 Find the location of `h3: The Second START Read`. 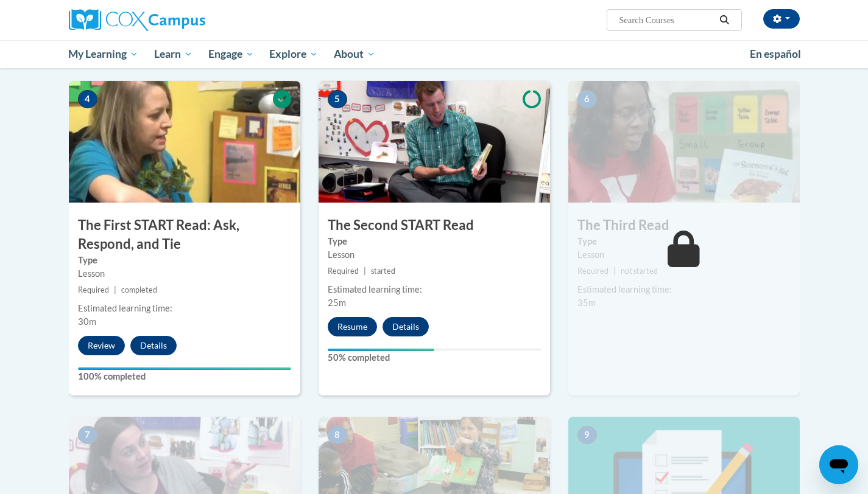

h3: The Second START Read is located at coordinates (434, 225).